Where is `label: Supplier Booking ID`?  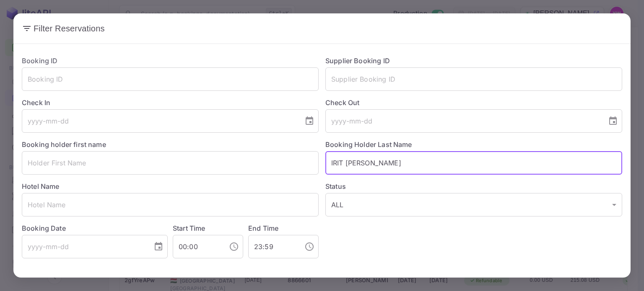 label: Supplier Booking ID is located at coordinates (358, 60).